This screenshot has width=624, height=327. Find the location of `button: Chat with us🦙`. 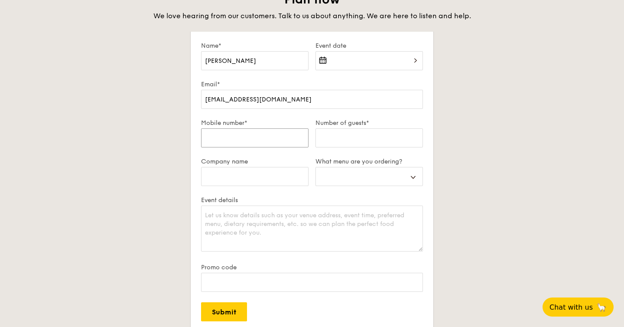

button: Chat with us🦙 is located at coordinates (578, 307).